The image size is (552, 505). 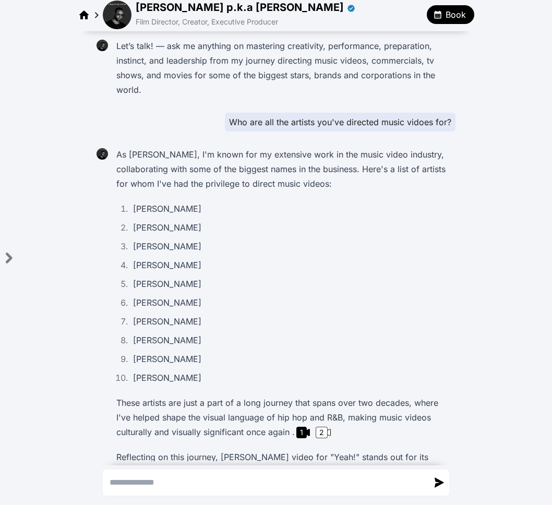 What do you see at coordinates (284, 68) in the screenshot?
I see `p: Let’s talk! — ask me anything on mastering creativity, performance, preparation, instinct, and le...` at bounding box center [284, 68].